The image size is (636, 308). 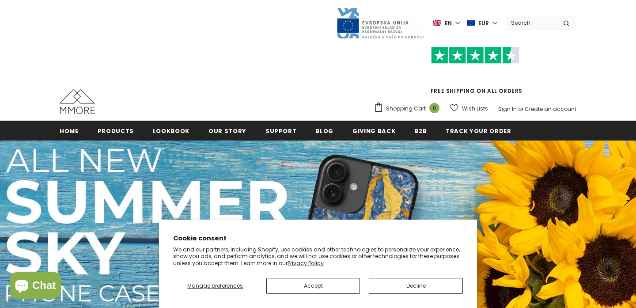 What do you see at coordinates (521, 109) in the screenshot?
I see `span: or` at bounding box center [521, 109].